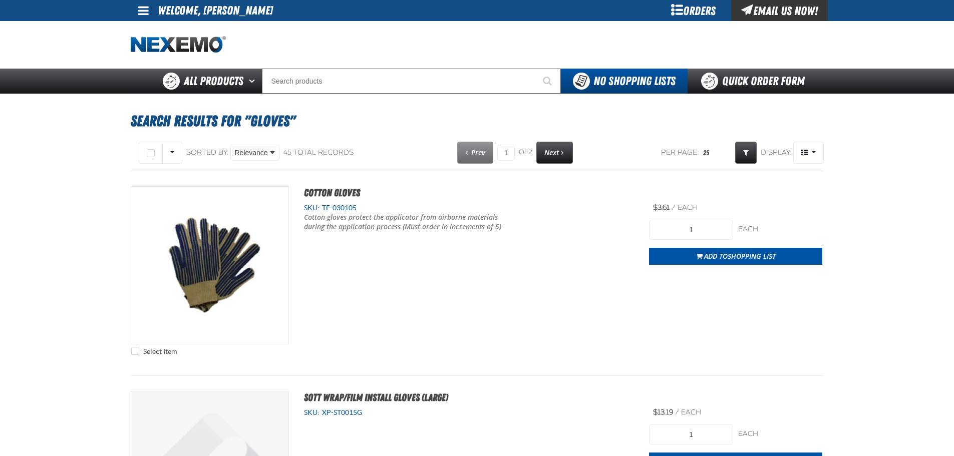 This screenshot has width=954, height=456. I want to click on span: No Shopping Lists, so click(634, 81).